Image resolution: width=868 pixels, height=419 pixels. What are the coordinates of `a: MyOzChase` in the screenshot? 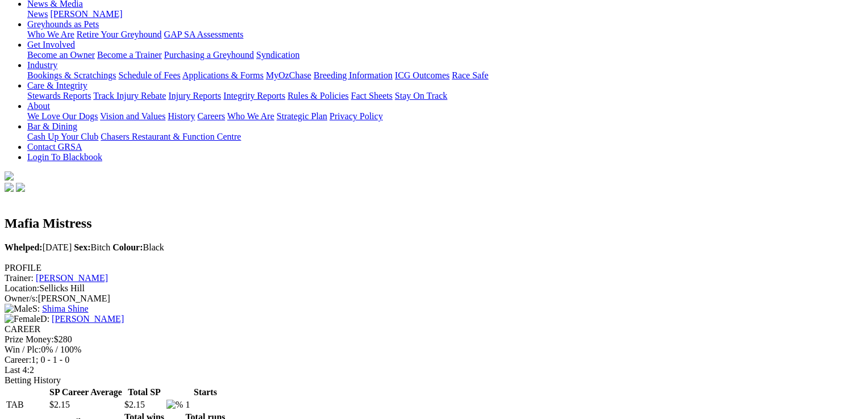 It's located at (289, 75).